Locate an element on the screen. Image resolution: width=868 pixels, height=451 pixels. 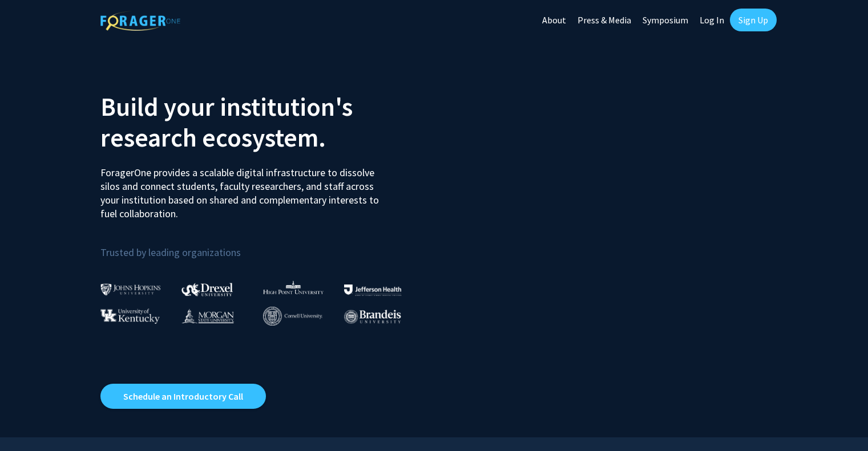
img: Cornell University is located at coordinates (293, 316).